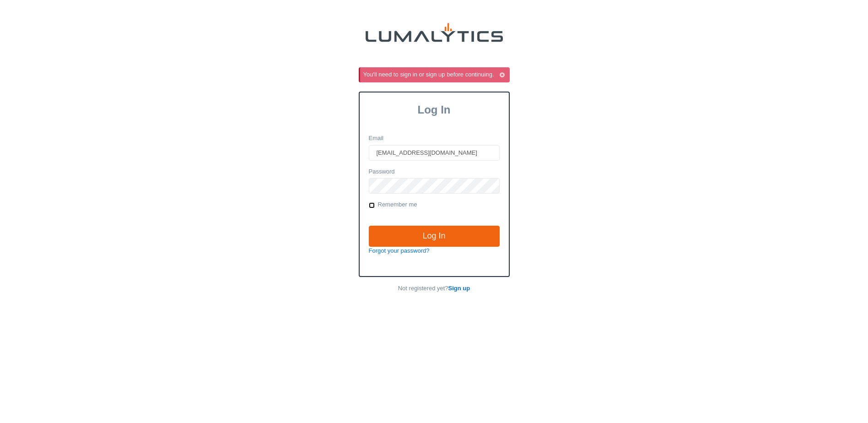 This screenshot has width=868, height=423. Describe the element at coordinates (393, 205) in the screenshot. I see `label: Remember me` at that location.